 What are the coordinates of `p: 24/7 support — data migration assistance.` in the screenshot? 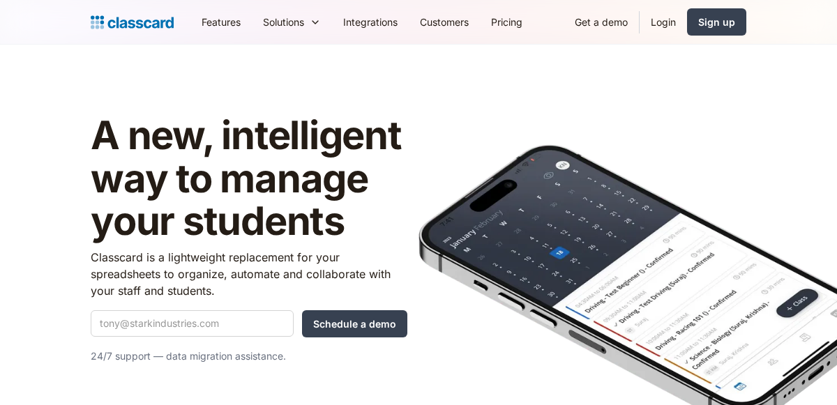 It's located at (249, 357).